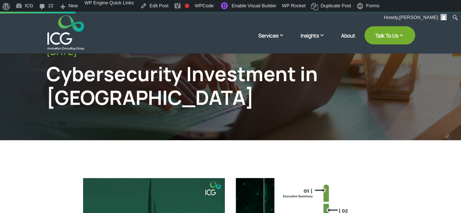 This screenshot has height=213, width=461. I want to click on a: About, so click(348, 41).